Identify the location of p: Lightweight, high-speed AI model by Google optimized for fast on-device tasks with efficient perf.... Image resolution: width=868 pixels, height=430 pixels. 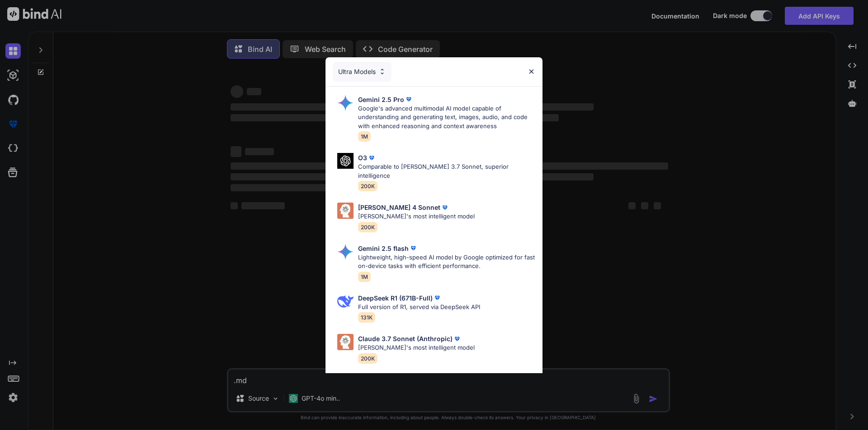
(446, 262).